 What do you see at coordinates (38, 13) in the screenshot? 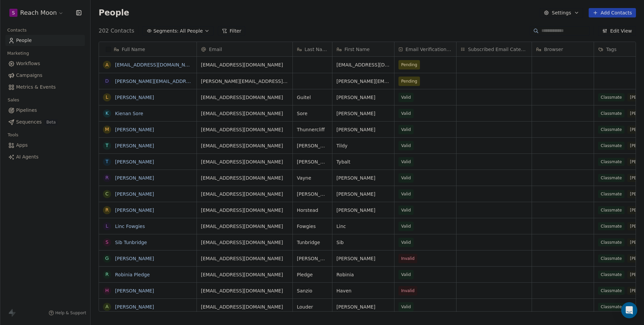
I see `span: Reach Moon` at bounding box center [38, 13].